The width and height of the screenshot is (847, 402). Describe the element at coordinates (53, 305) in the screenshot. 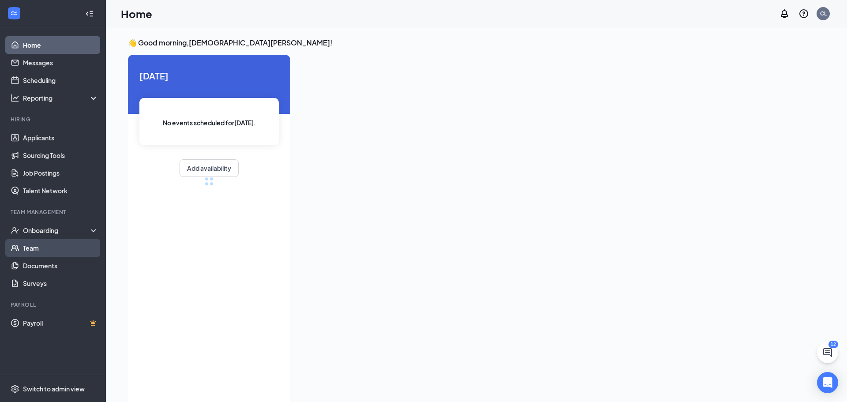

I see `div: Payroll` at that location.